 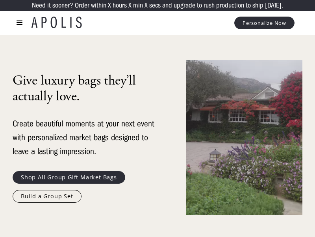 What do you see at coordinates (155, 6) in the screenshot?
I see `p: secs` at bounding box center [155, 6].